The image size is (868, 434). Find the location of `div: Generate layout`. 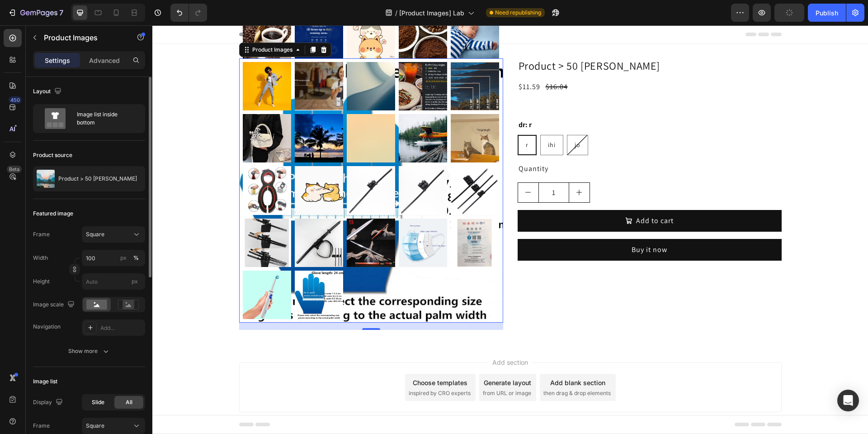

div: Generate layout is located at coordinates (355, 357).